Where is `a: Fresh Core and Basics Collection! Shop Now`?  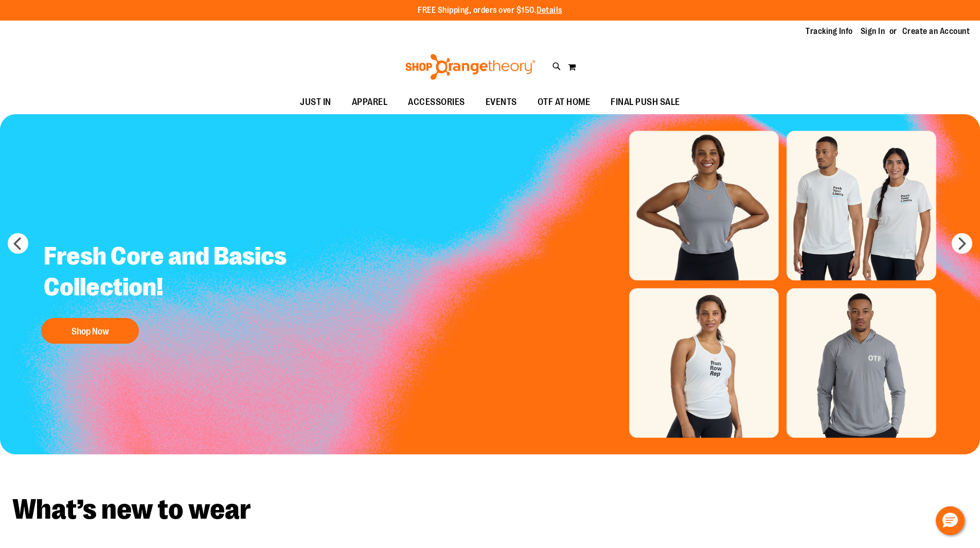
a: Fresh Core and Basics Collection! Shop Now is located at coordinates (173, 291).